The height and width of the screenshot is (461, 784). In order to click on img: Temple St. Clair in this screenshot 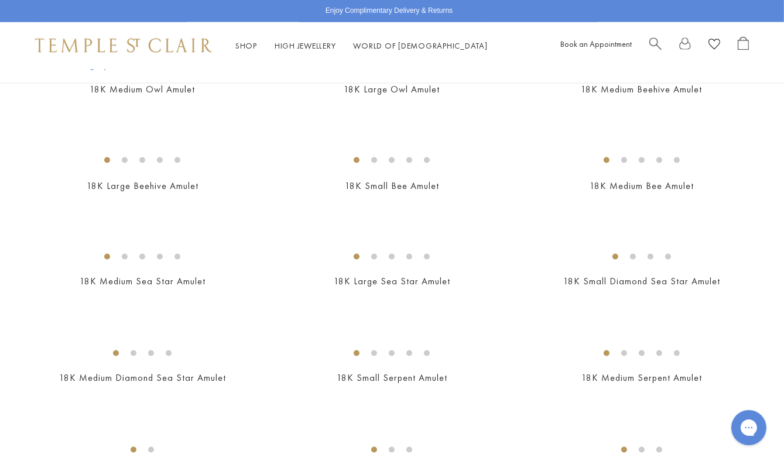, I will do `click(124, 46)`.